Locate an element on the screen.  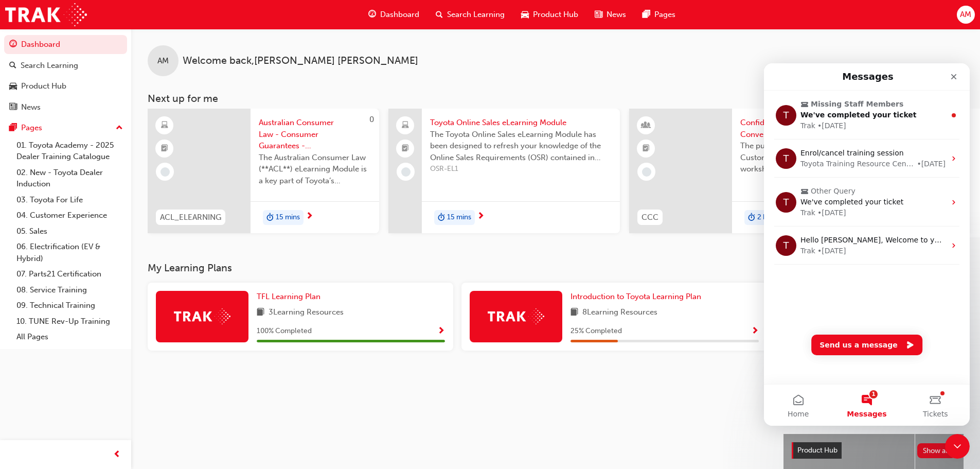
span: Missing Staff Members is located at coordinates (93, 41).